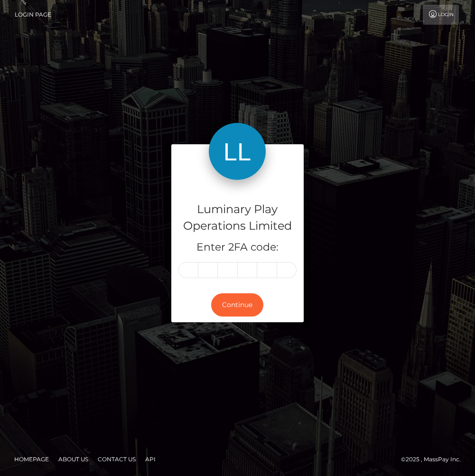  I want to click on a: Login Page, so click(33, 15).